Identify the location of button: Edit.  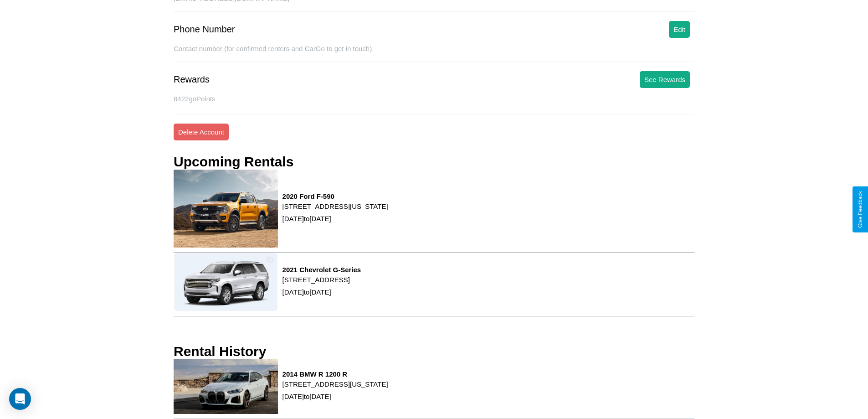
(679, 29).